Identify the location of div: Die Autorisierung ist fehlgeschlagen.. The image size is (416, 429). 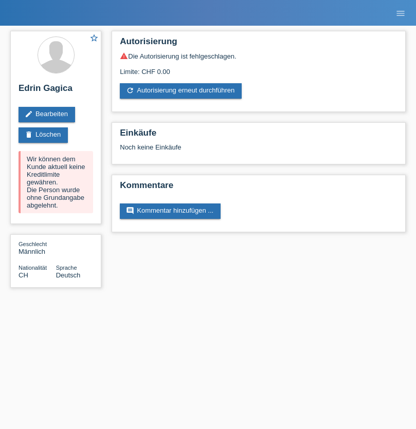
(259, 56).